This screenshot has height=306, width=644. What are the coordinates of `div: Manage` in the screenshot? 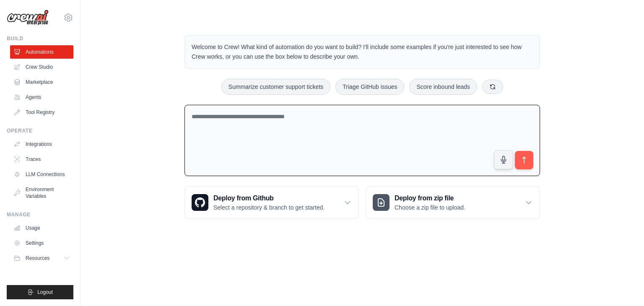 It's located at (40, 215).